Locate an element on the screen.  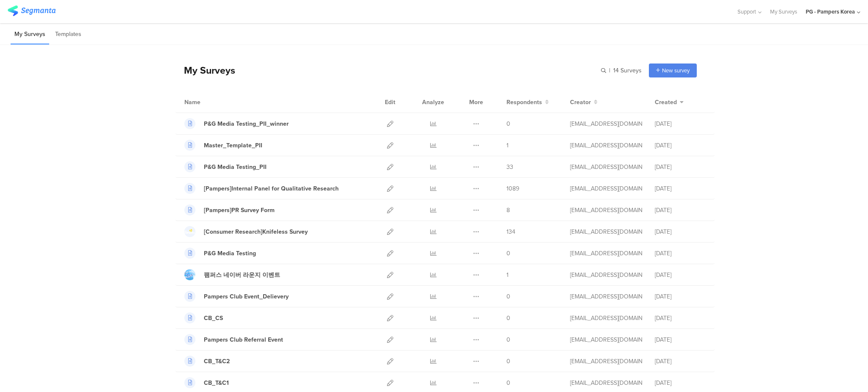
a: P&G Media Testing_PII is located at coordinates (226, 167).